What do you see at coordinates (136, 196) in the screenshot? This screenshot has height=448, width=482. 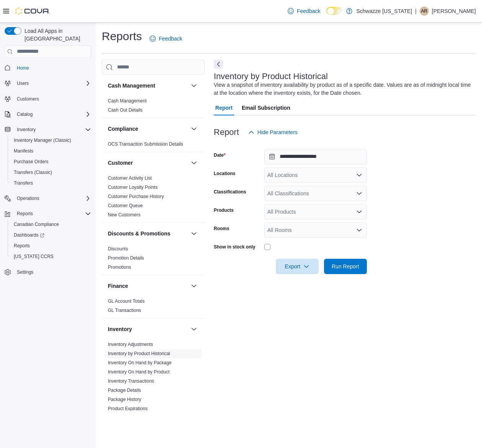 I see `a: Customer Purchase History` at bounding box center [136, 196].